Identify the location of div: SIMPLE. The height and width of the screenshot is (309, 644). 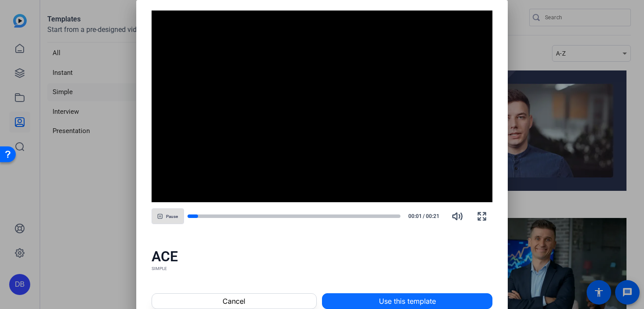
(322, 269).